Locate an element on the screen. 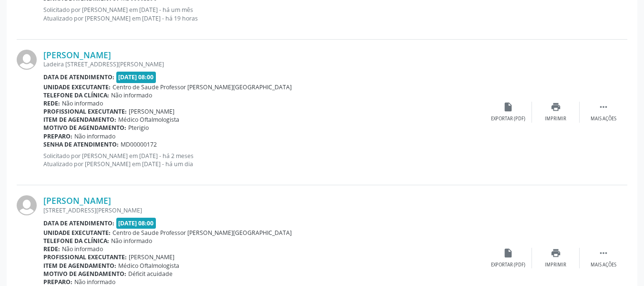 The height and width of the screenshot is (286, 644). span: Pterigio is located at coordinates (138, 127).